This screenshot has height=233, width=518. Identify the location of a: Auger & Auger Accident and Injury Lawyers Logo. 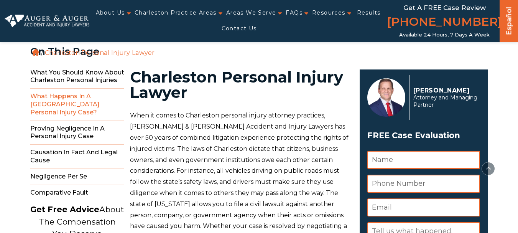
(47, 21).